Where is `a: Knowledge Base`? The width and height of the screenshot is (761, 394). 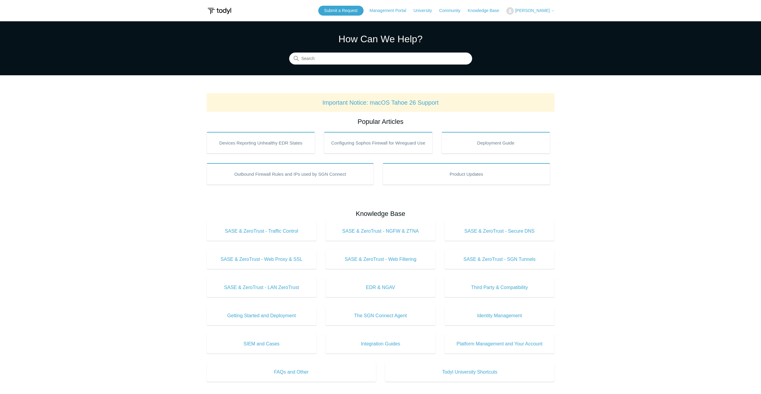 a: Knowledge Base is located at coordinates (486, 11).